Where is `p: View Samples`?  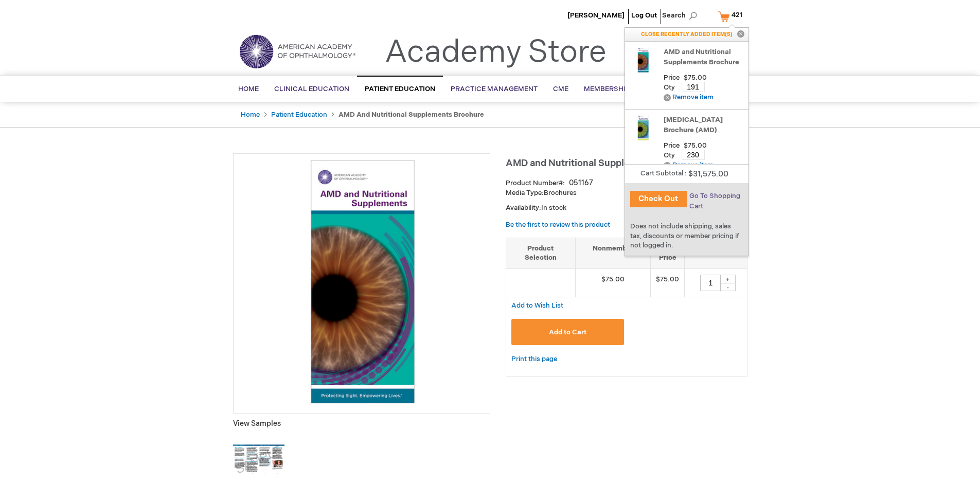
p: View Samples is located at coordinates (362, 424).